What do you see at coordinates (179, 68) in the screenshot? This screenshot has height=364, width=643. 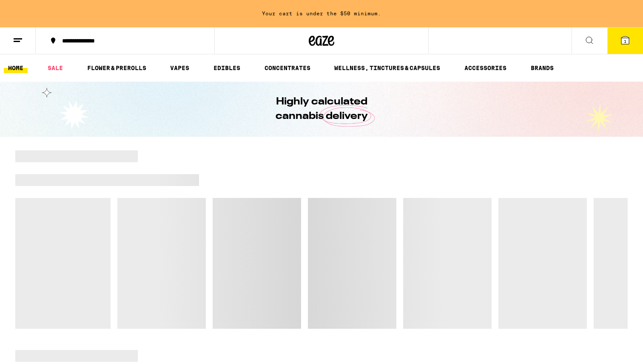 I see `a: VAPES` at bounding box center [179, 68].